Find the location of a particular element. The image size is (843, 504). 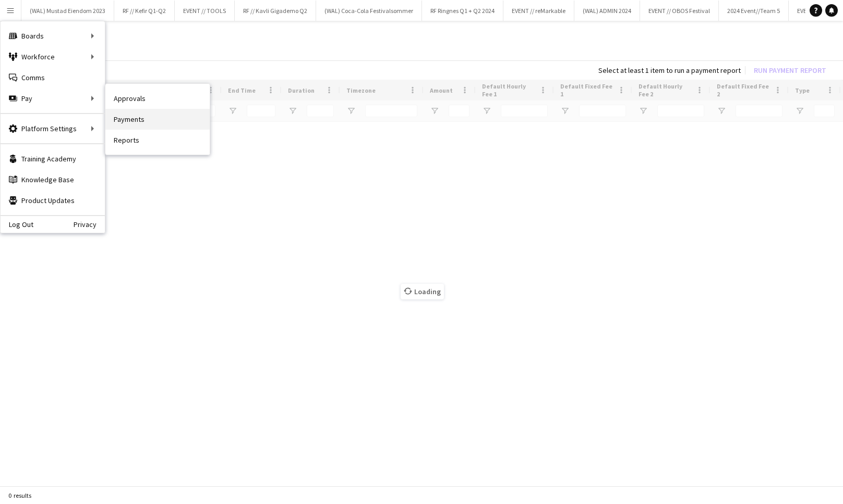

span: Loading is located at coordinates (422, 292).